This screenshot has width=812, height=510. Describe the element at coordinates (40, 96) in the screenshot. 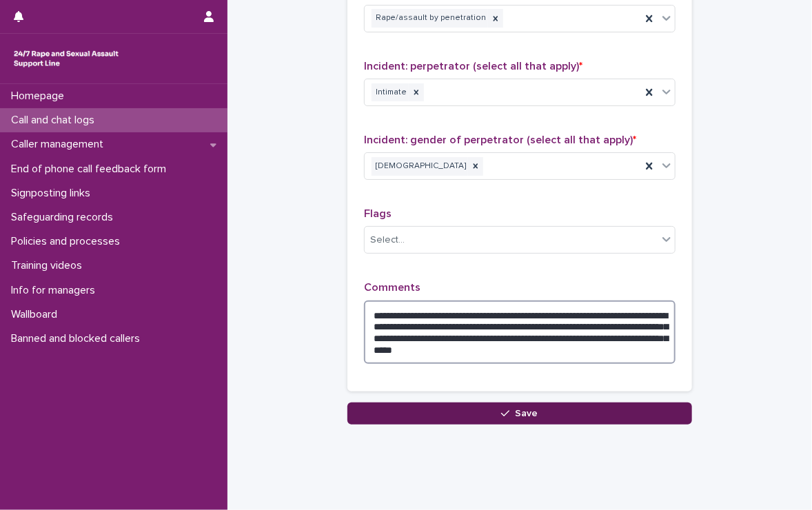

I see `p: Homepage` at that location.